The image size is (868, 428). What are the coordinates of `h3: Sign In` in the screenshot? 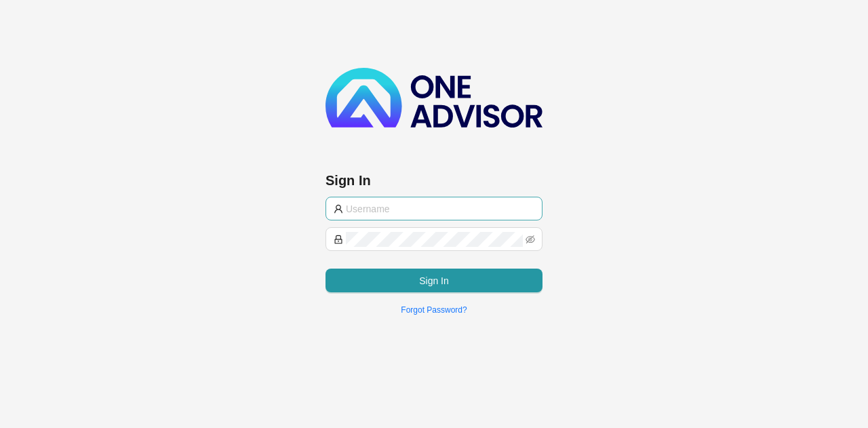 It's located at (434, 180).